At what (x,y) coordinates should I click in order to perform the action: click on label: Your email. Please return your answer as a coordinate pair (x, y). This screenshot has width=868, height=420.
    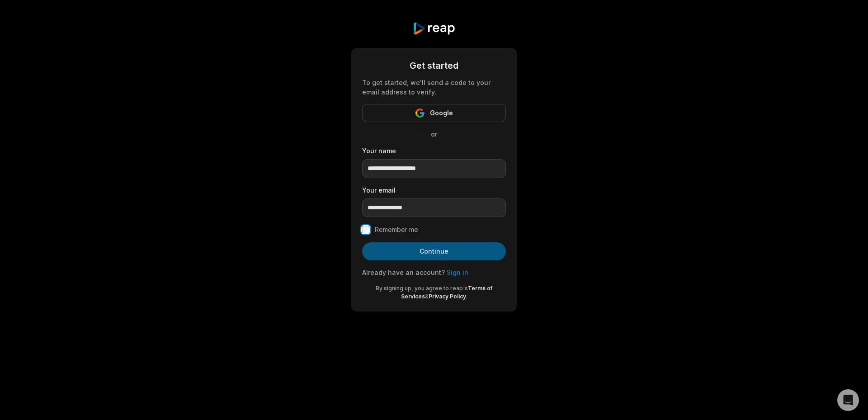
    Looking at the image, I should click on (434, 190).